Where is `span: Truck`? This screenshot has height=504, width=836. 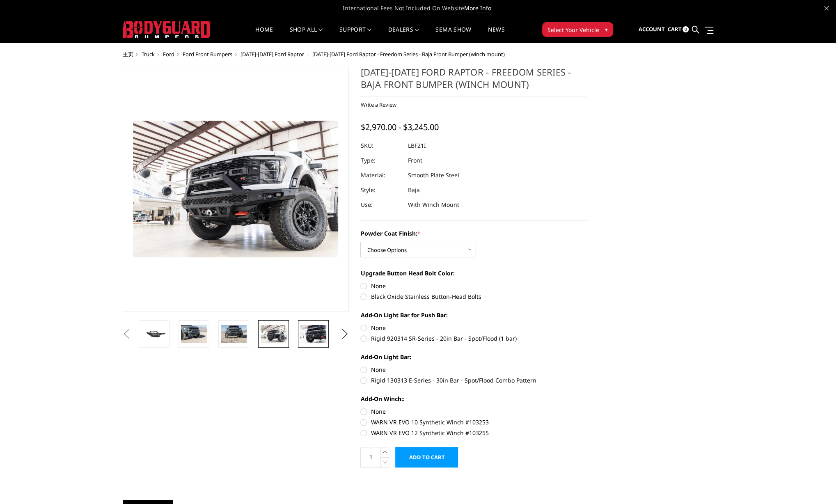 span: Truck is located at coordinates (148, 54).